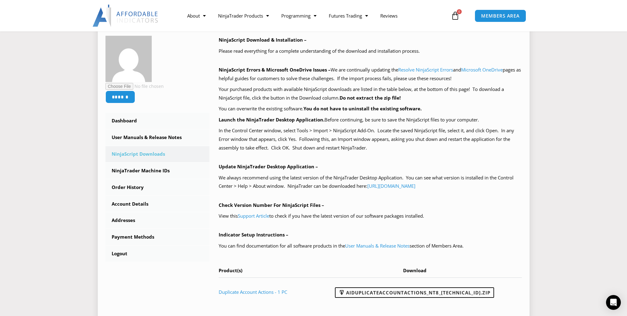  What do you see at coordinates (243, 16) in the screenshot?
I see `a: NinjaTrader Products` at bounding box center [243, 16].